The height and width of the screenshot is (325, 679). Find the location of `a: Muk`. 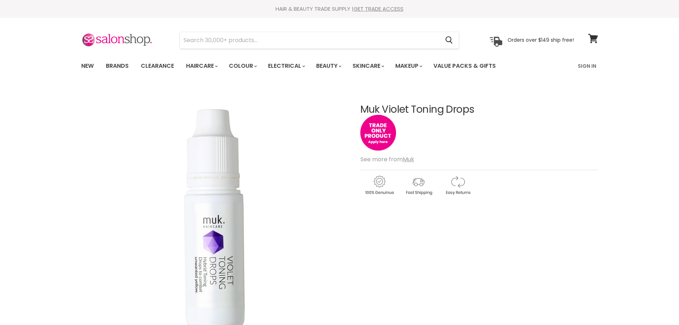

a: Muk is located at coordinates (408, 159).